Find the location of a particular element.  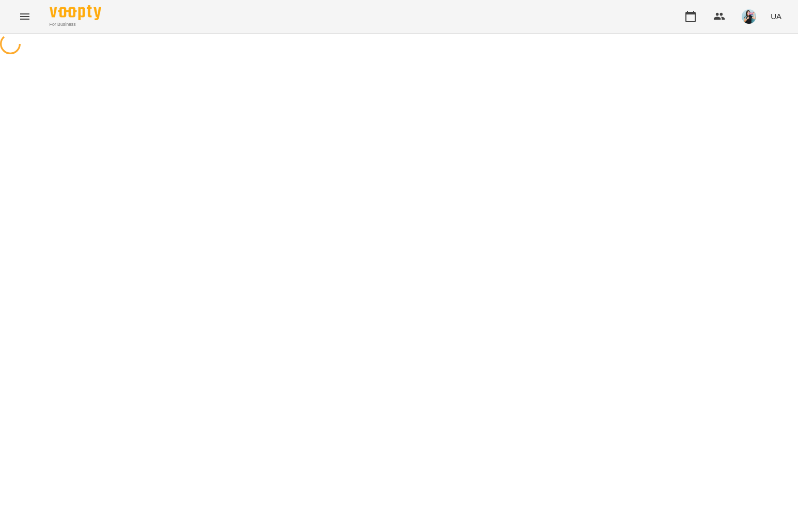

span: UA is located at coordinates (776, 16).